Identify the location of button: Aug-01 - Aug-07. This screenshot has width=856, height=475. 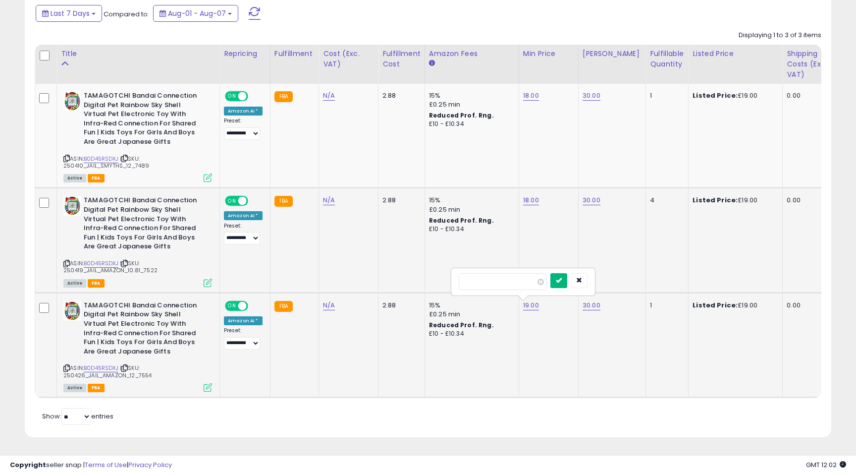
(196, 13).